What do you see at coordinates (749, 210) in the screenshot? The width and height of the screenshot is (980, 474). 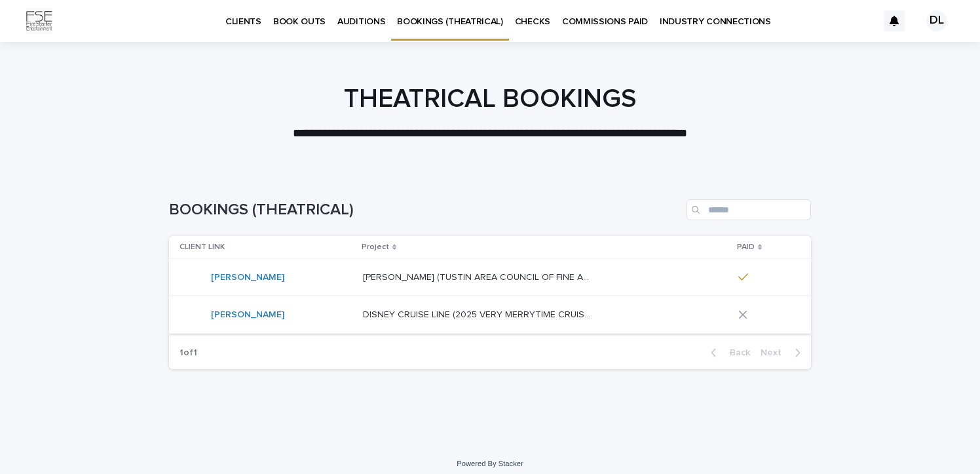 I see `input: Search` at bounding box center [749, 210].